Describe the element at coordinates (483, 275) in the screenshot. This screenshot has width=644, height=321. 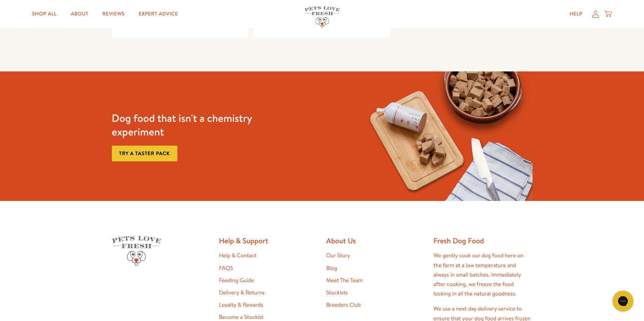
I see `p: We gently cook our dog food here on the farm at a low temperature and always in small batches. Im...` at that location.